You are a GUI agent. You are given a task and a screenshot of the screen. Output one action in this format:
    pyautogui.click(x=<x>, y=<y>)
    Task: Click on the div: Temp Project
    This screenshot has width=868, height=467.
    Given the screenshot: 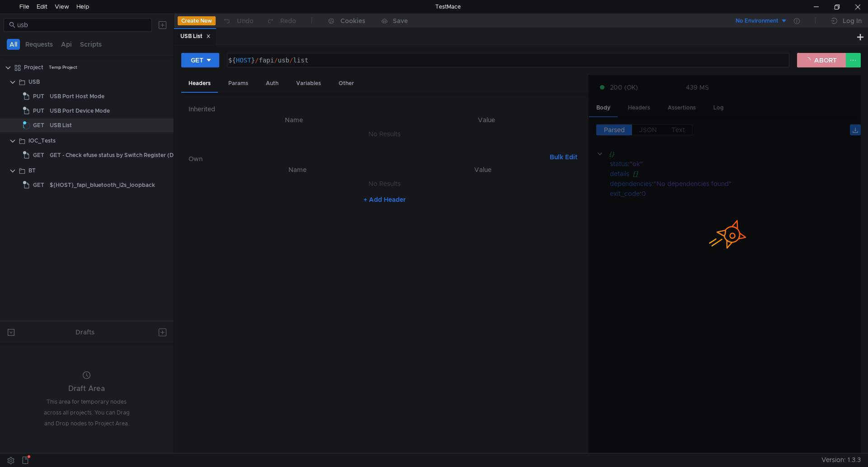 What is the action you would take?
    pyautogui.click(x=63, y=67)
    